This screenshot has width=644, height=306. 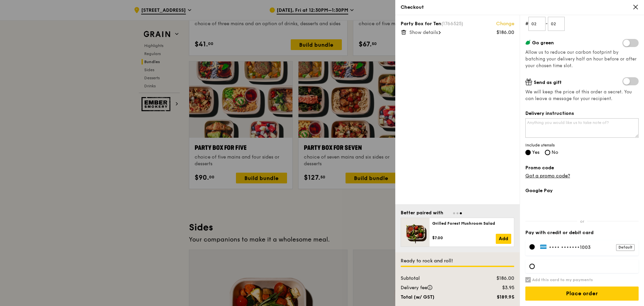 What do you see at coordinates (582, 95) in the screenshot?
I see `span: We will keep the price of this order a secret. You can leave a message for your recipient.` at bounding box center [582, 95].